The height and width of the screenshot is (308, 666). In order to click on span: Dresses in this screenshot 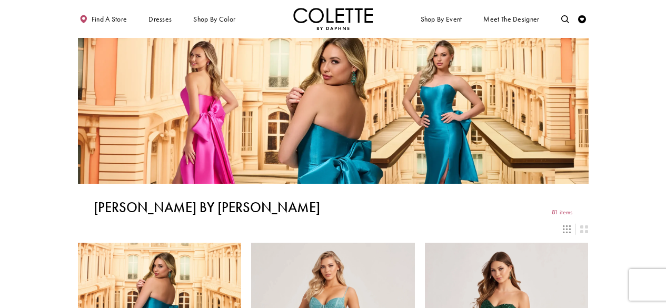, I will do `click(160, 19)`.